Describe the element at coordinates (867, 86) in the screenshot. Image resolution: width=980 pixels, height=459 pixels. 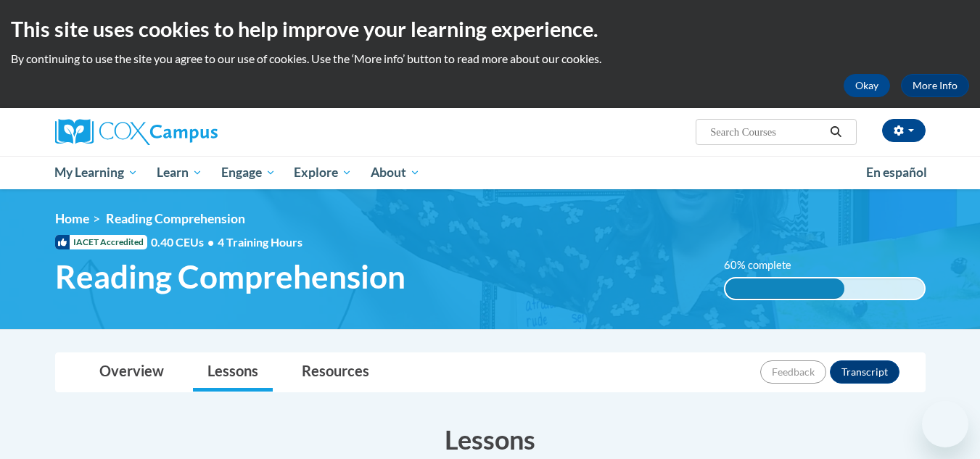
I see `button: Okay` at that location.